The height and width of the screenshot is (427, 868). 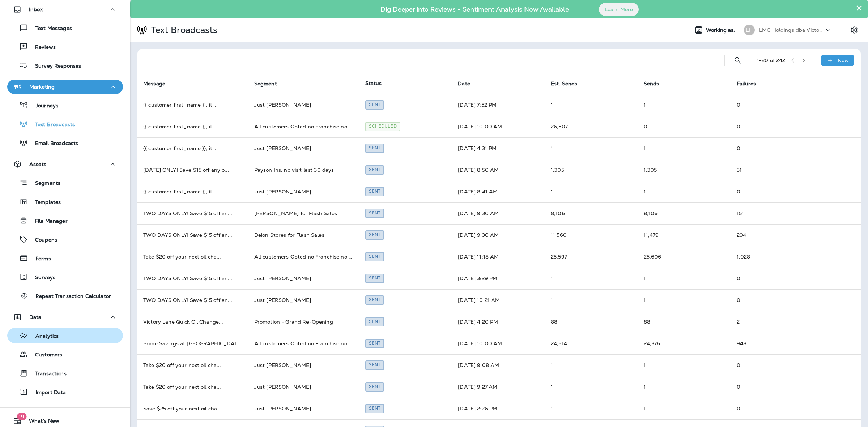 I want to click on button: Learn More, so click(x=619, y=9).